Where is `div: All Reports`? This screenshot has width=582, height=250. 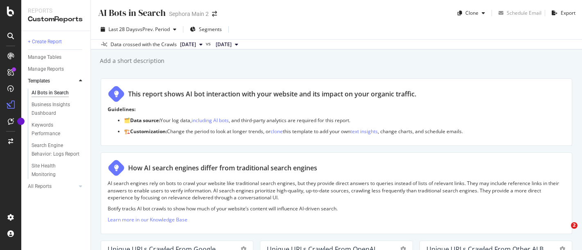 div: All Reports is located at coordinates (40, 187).